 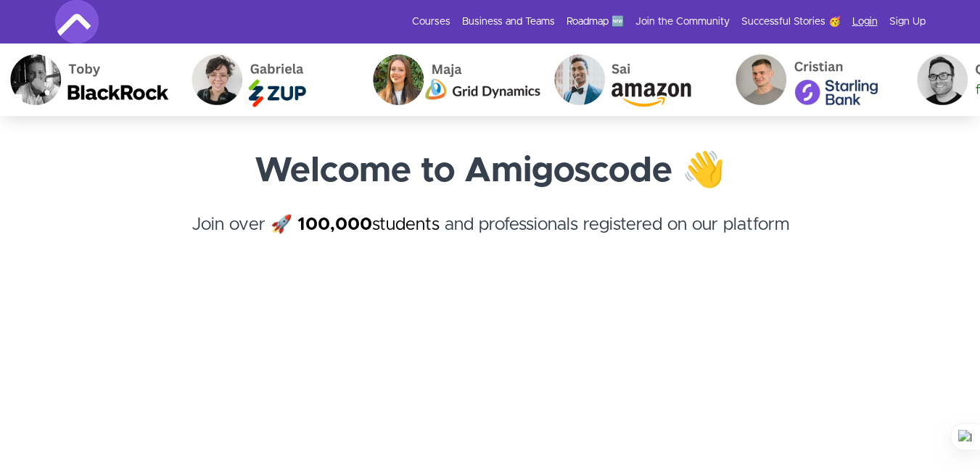 What do you see at coordinates (272, 80) in the screenshot?
I see `img: Gabriela` at bounding box center [272, 80].